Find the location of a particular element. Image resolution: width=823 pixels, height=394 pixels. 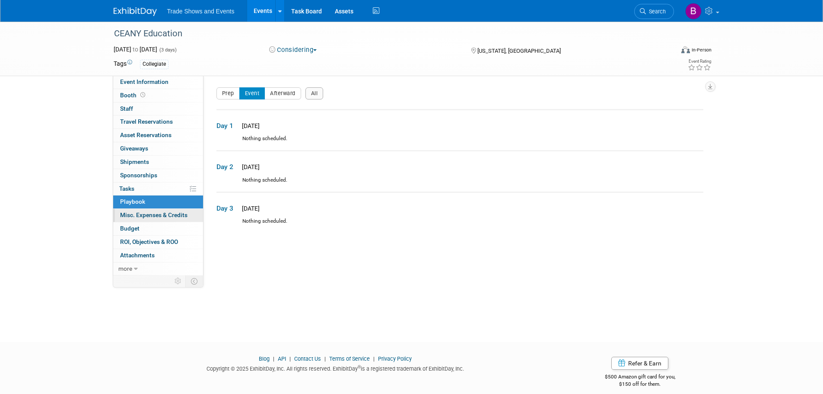

div: In-Person is located at coordinates (701, 50).